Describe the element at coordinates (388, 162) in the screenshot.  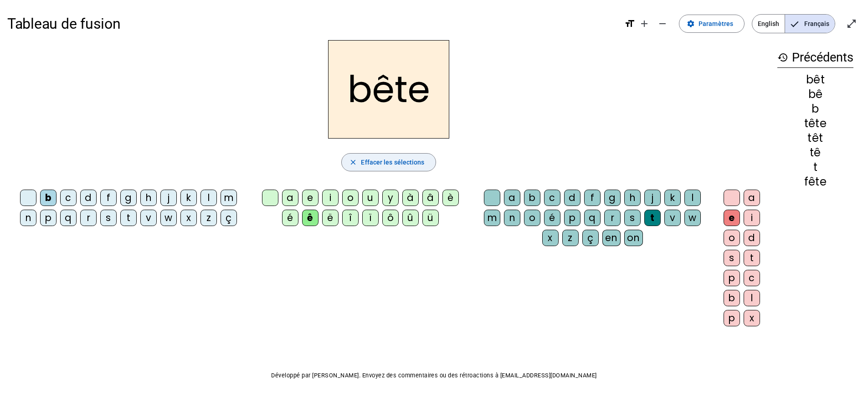
I see `button: Effacer les sélections` at that location.